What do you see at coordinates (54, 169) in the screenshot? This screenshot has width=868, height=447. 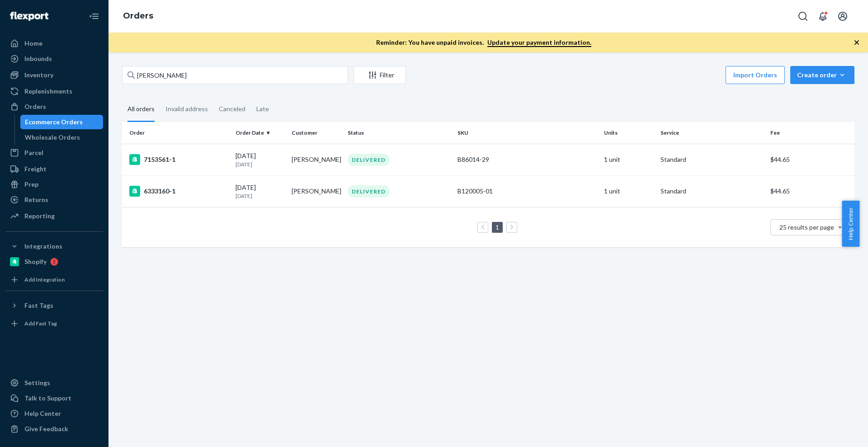 I see `a: Freight` at bounding box center [54, 169].